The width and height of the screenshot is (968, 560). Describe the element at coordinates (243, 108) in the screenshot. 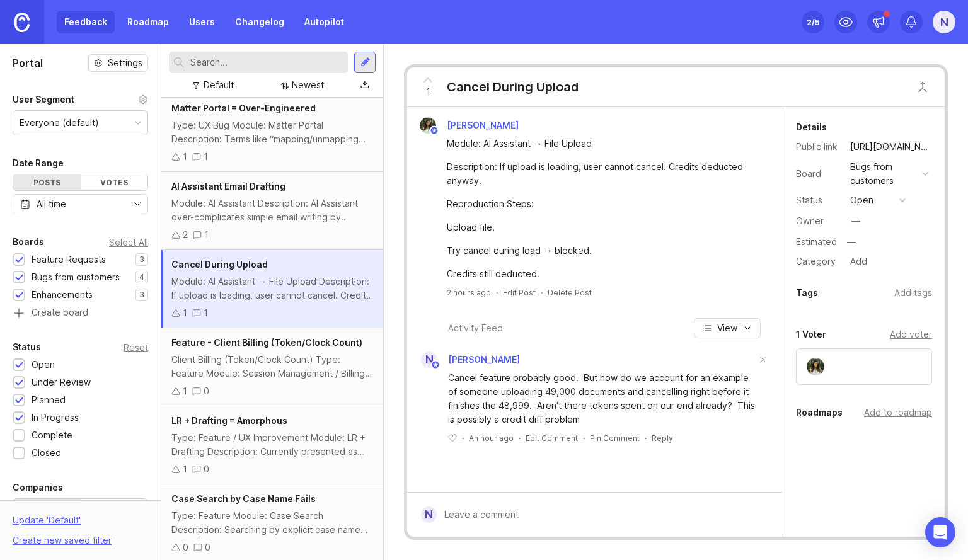

I see `span: Matter Portal = Over-Engineered` at that location.